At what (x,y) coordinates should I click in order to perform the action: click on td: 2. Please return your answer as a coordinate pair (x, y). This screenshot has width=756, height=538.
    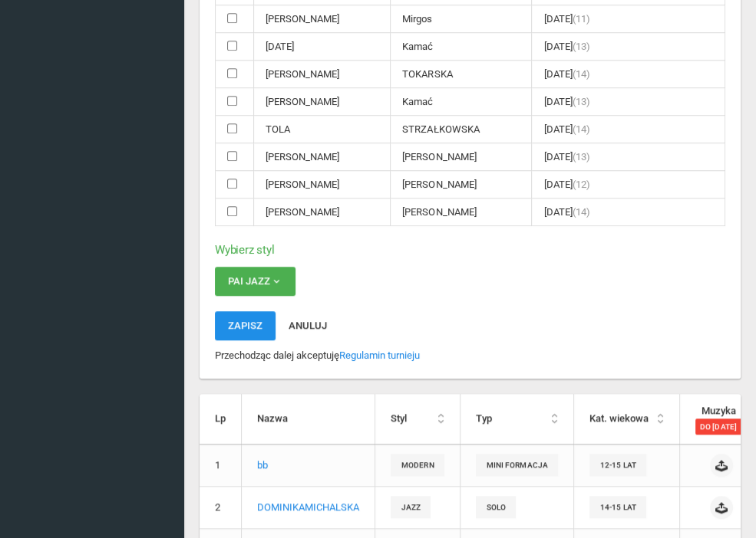
    Looking at the image, I should click on (220, 507).